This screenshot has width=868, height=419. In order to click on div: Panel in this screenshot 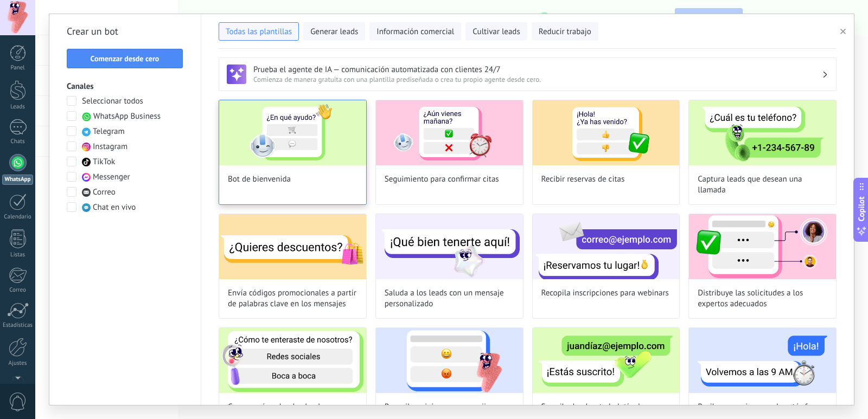, I will do `click(18, 68)`.